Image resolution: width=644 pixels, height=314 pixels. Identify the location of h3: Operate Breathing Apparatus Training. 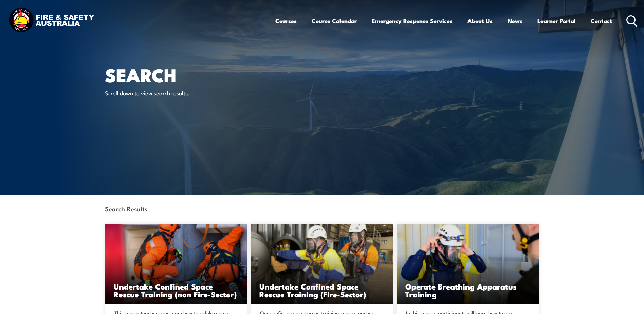
(468, 290).